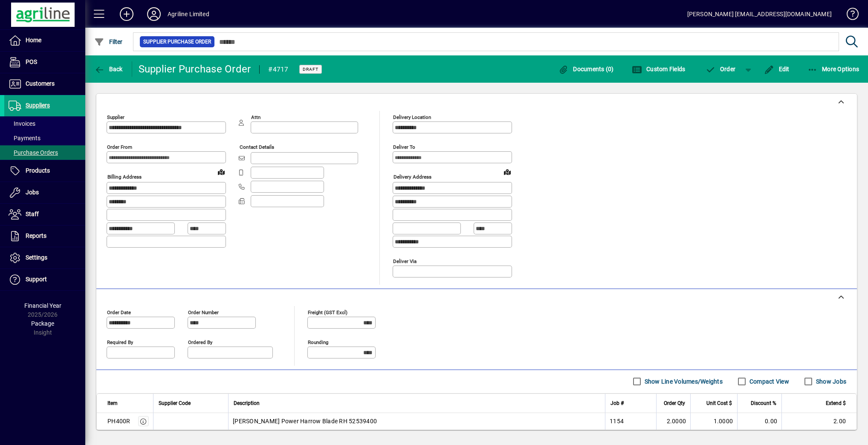  I want to click on mat-label: Deliver via, so click(405, 261).